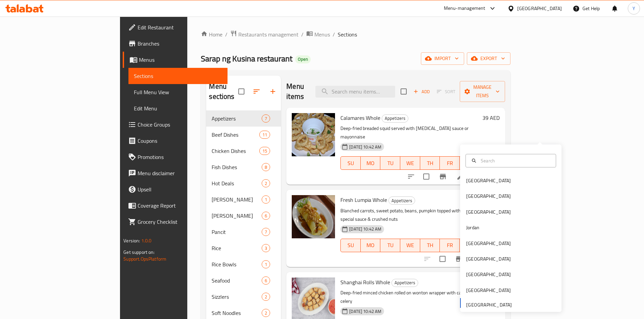  I want to click on div: Rice3, so click(243, 248).